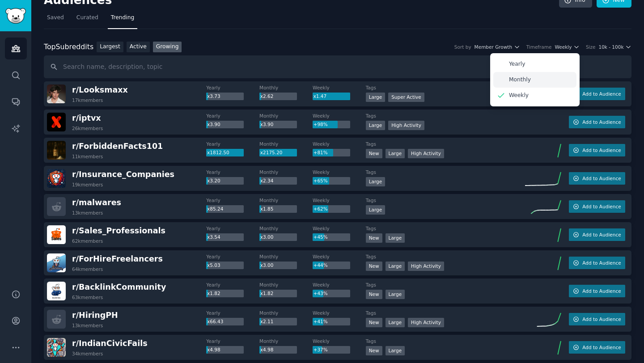 The image size is (644, 363). Describe the element at coordinates (214, 181) in the screenshot. I see `span: x3.20` at that location.